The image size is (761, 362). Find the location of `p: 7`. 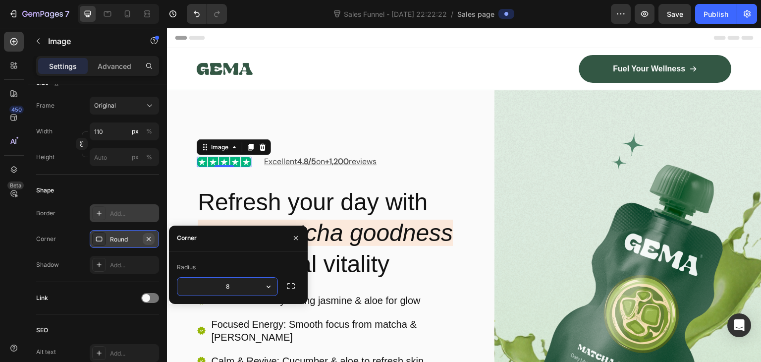

p: 7 is located at coordinates (67, 14).